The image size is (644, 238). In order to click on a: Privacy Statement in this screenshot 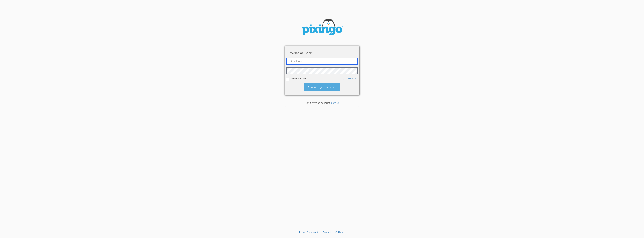, I will do `click(309, 232)`.